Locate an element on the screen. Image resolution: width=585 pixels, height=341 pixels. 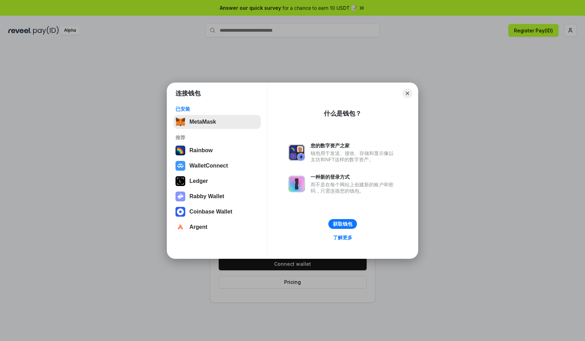
h1: 连接钱包 is located at coordinates (188, 93).